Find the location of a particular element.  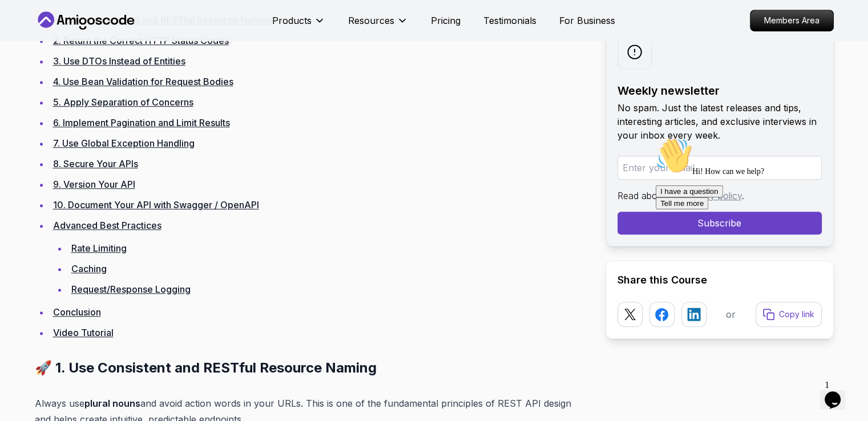

img: :wave: is located at coordinates (22, 23).